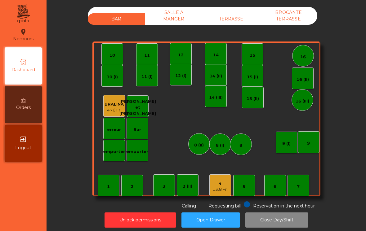  Describe the element at coordinates (216, 55) in the screenshot. I see `div: 14` at that location.